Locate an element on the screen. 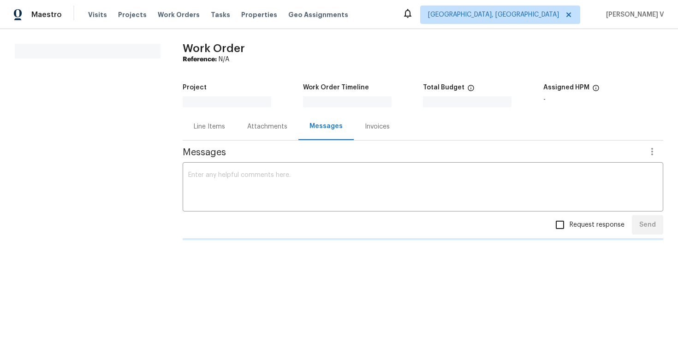 The width and height of the screenshot is (678, 346). span: Work Orders is located at coordinates (179, 15).